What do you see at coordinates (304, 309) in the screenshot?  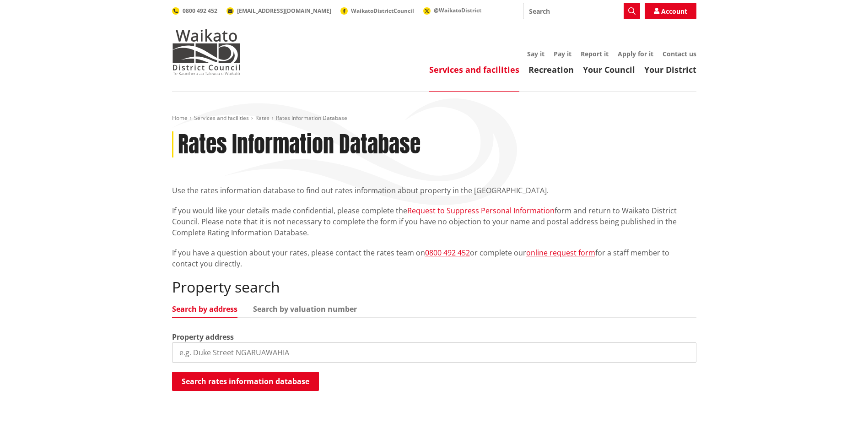 I see `a: Search by valuation number` at bounding box center [304, 309].